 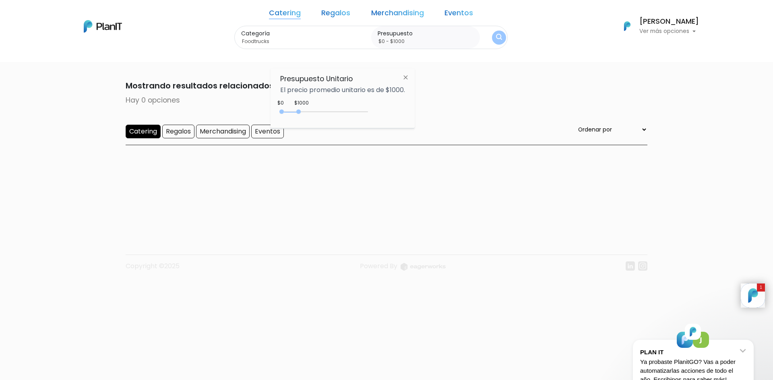 I want to click on label: Presupuesto, so click(x=427, y=33).